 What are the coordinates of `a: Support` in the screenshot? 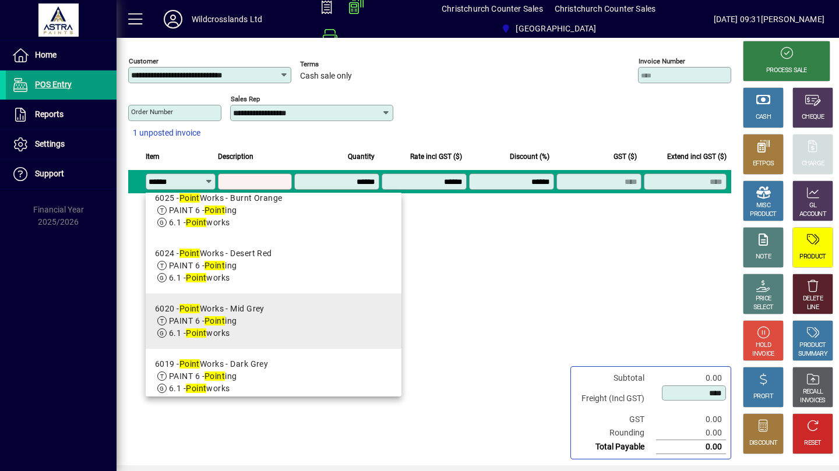 It's located at (61, 174).